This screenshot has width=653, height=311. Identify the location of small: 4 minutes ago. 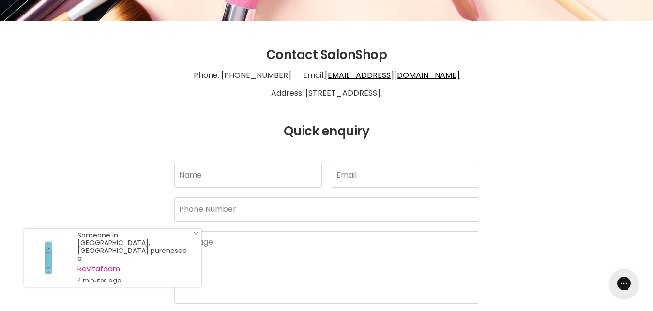
(135, 281).